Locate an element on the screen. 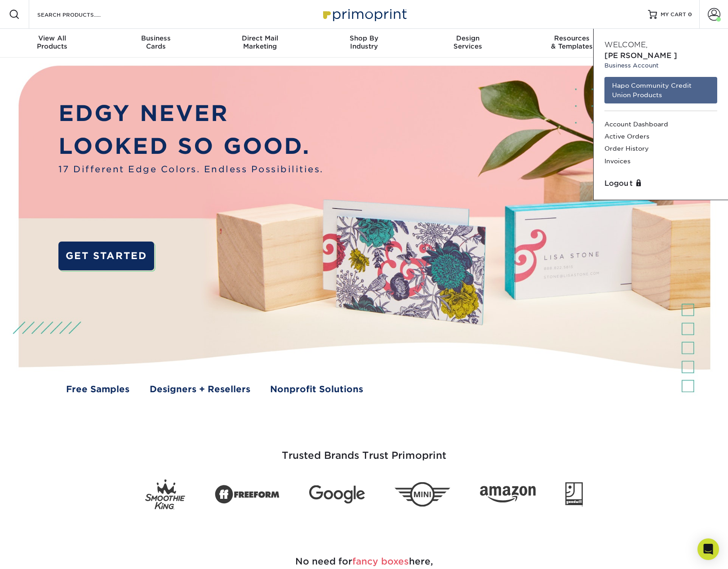 The image size is (728, 569). a: GET STARTED is located at coordinates (106, 256).